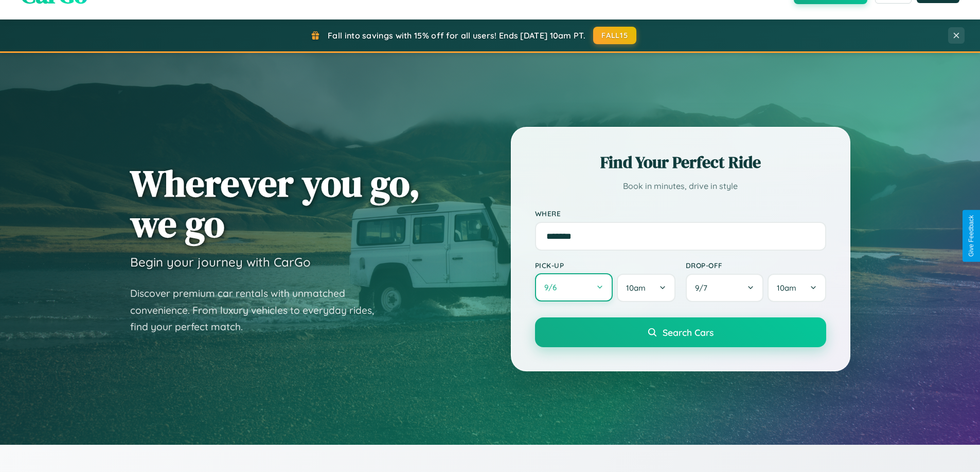  What do you see at coordinates (681, 162) in the screenshot?
I see `h2: Find Your Perfect Ride` at bounding box center [681, 162].